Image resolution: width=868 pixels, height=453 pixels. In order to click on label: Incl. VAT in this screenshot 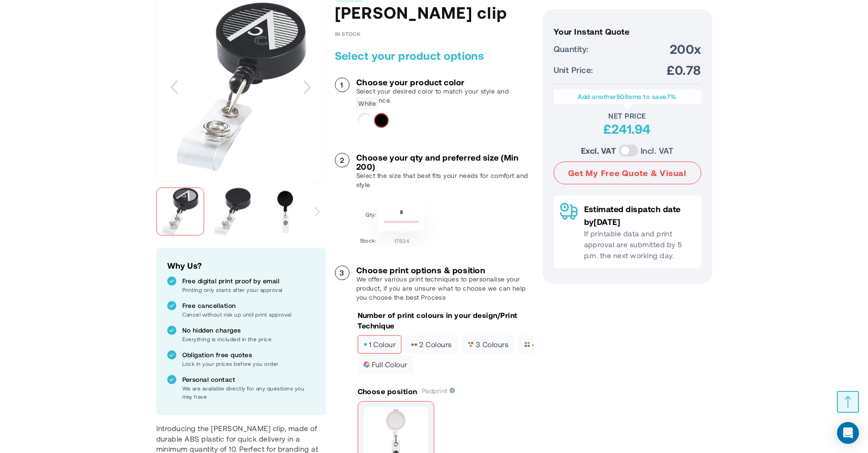, I will do `click(657, 150)`.